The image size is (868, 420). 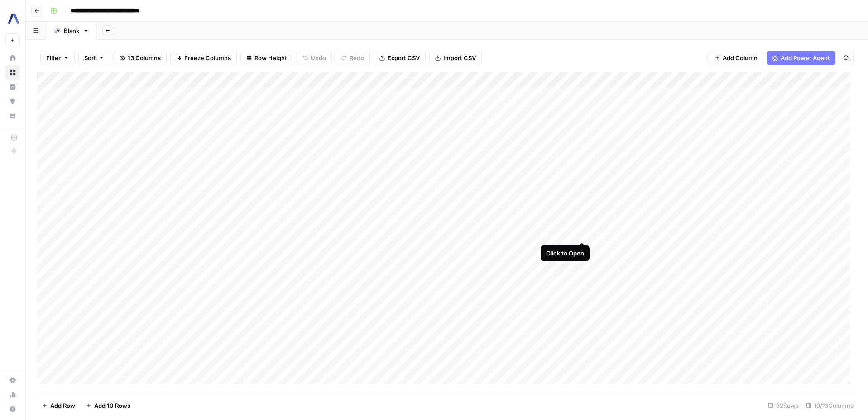 What do you see at coordinates (72, 31) in the screenshot?
I see `div: Blank` at bounding box center [72, 31].